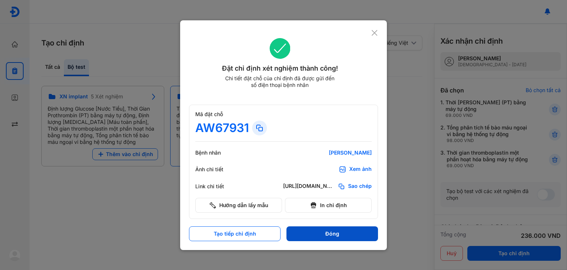 The image size is (567, 270). What do you see at coordinates (360, 186) in the screenshot?
I see `span: Sao chép` at bounding box center [360, 186].